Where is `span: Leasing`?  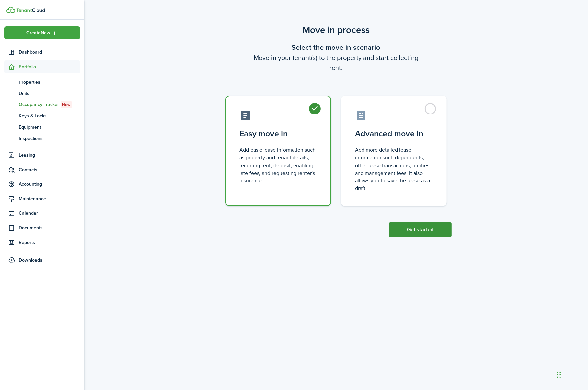
span: Leasing is located at coordinates (49, 155).